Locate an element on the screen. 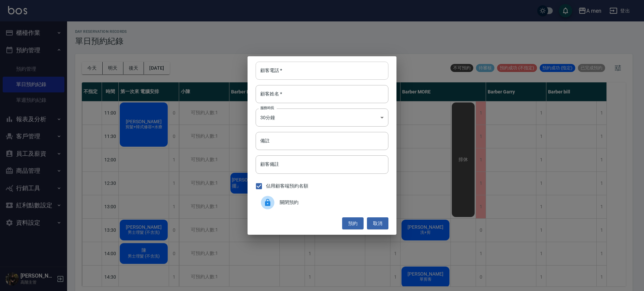  span: 佔用顧客端預約名額 is located at coordinates (287, 186).